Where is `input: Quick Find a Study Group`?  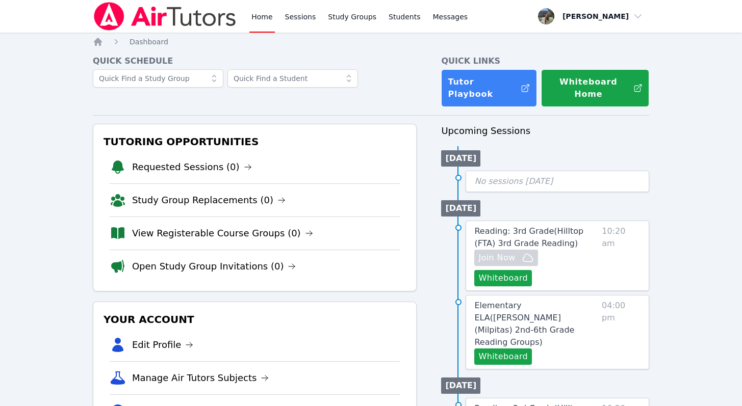 input: Quick Find a Study Group is located at coordinates (158, 79).